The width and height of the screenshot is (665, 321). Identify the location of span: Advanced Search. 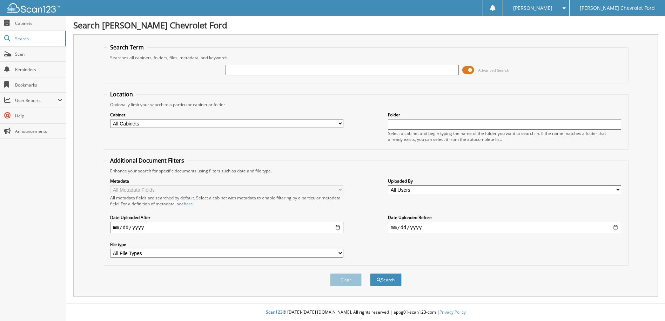
(493, 70).